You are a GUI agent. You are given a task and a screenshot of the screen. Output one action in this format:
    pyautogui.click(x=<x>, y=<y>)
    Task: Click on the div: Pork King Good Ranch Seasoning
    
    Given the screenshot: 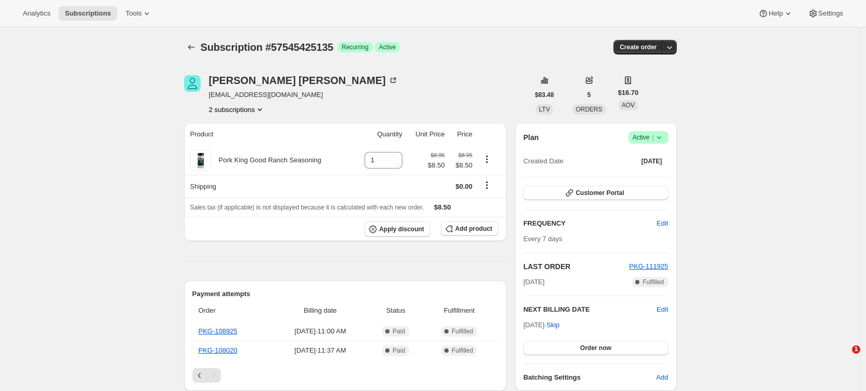 What is the action you would take?
    pyautogui.click(x=266, y=160)
    